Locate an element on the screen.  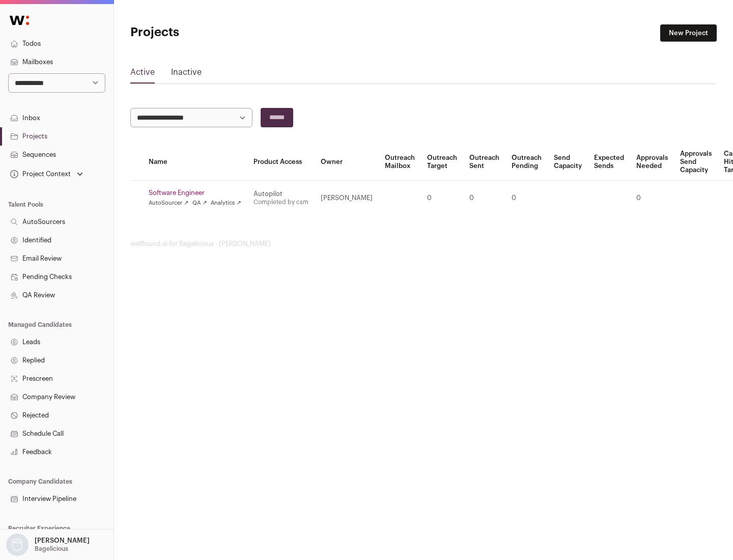
th: Name is located at coordinates (195, 162).